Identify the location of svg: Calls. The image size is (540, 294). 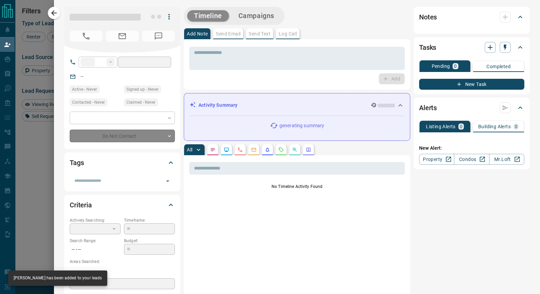
(240, 150).